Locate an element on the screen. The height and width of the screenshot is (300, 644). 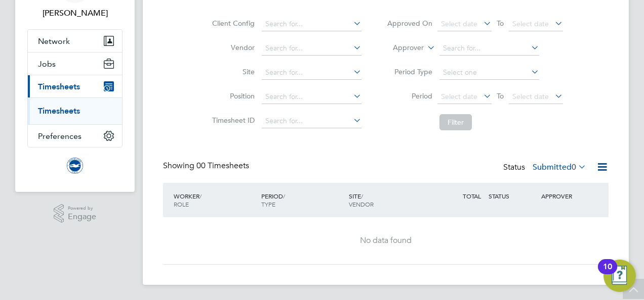
label: Period Type is located at coordinates (409, 72).